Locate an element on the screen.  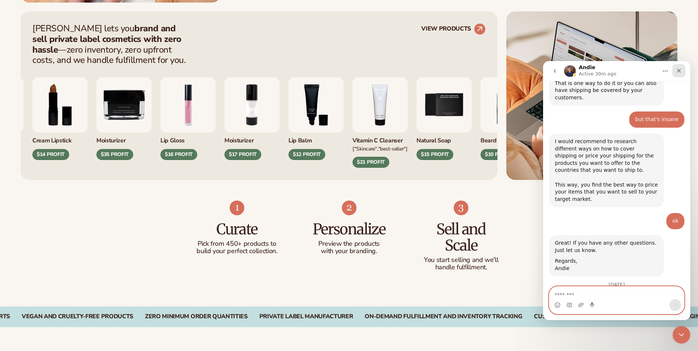
button: Upload attachment is located at coordinates (38, 244).